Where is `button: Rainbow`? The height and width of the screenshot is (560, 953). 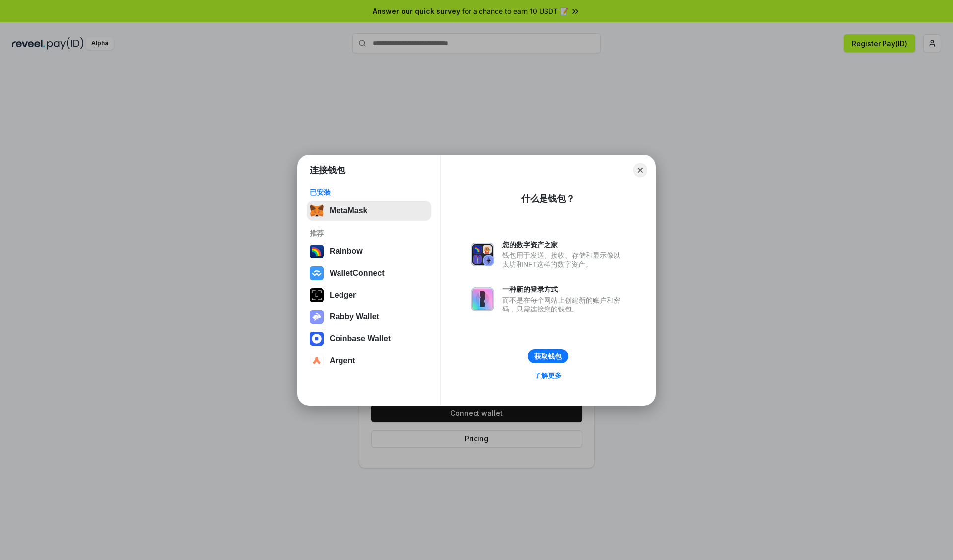
button: Rainbow is located at coordinates (369, 252).